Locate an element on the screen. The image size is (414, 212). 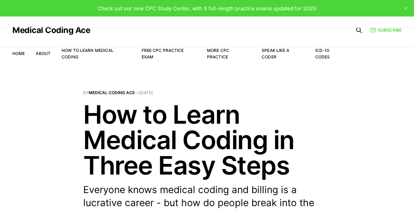
a: How to Learn Medical Coding is located at coordinates (87, 54).